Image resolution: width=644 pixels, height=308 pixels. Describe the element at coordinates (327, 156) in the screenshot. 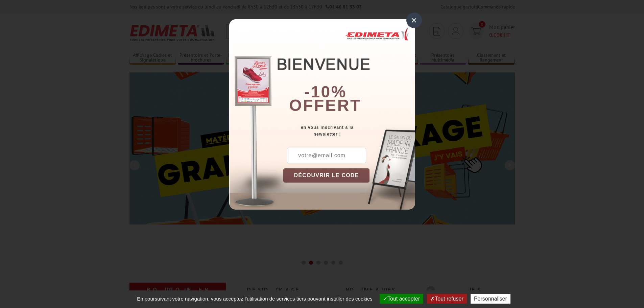

I see `input: votre@email.com` at that location.